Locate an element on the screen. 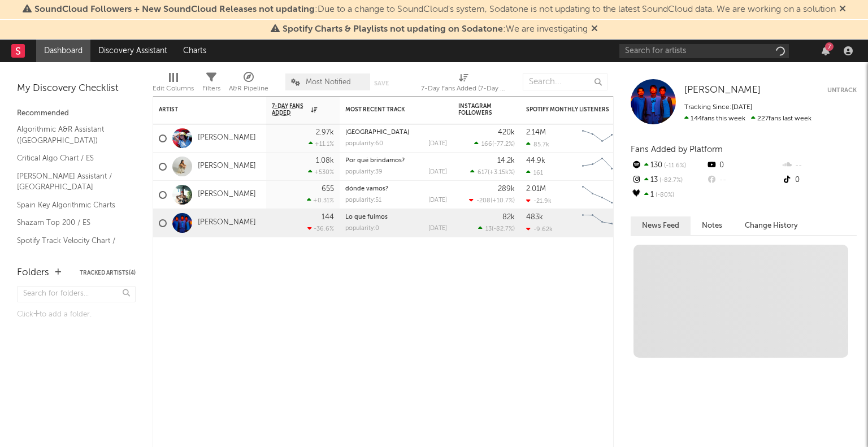 Image resolution: width=868 pixels, height=447 pixels. span: +10.7 % is located at coordinates (502, 200).